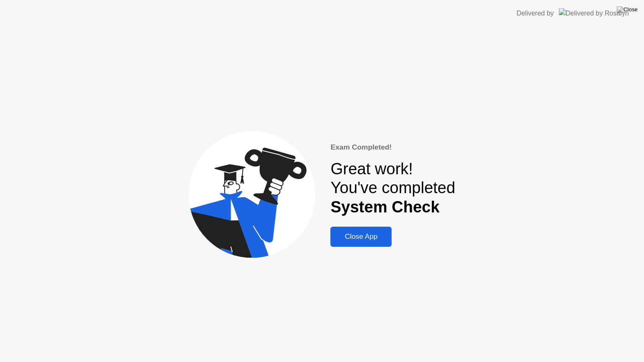 The width and height of the screenshot is (644, 362). What do you see at coordinates (627, 10) in the screenshot?
I see `img: Close` at bounding box center [627, 10].